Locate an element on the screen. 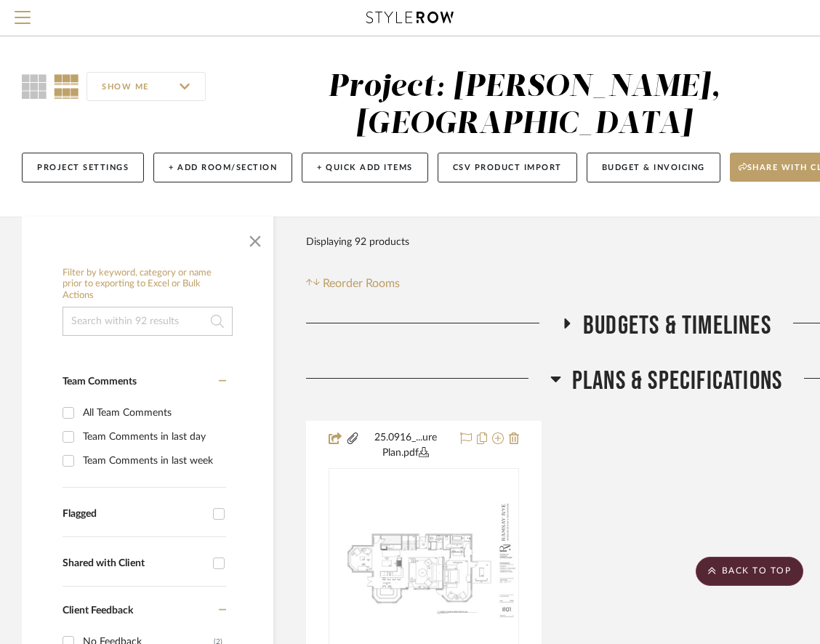 This screenshot has height=644, width=820. span: Team Comments is located at coordinates (99, 382).